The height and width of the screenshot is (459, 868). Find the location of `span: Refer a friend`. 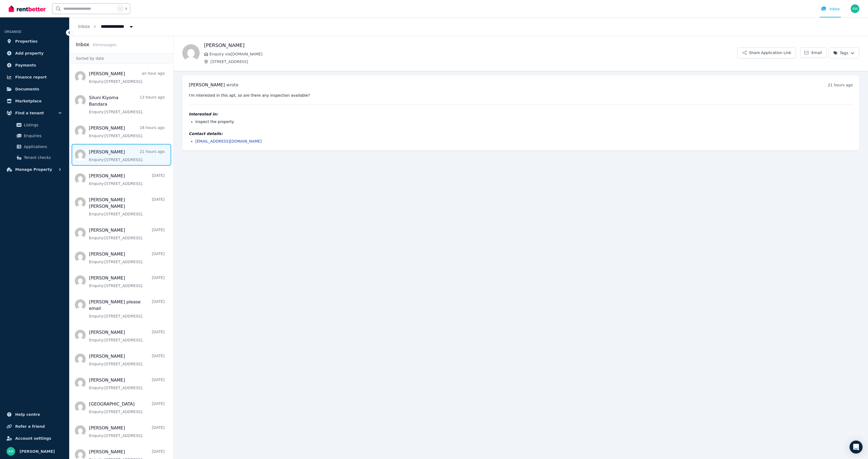

span: Refer a friend is located at coordinates (30, 427).